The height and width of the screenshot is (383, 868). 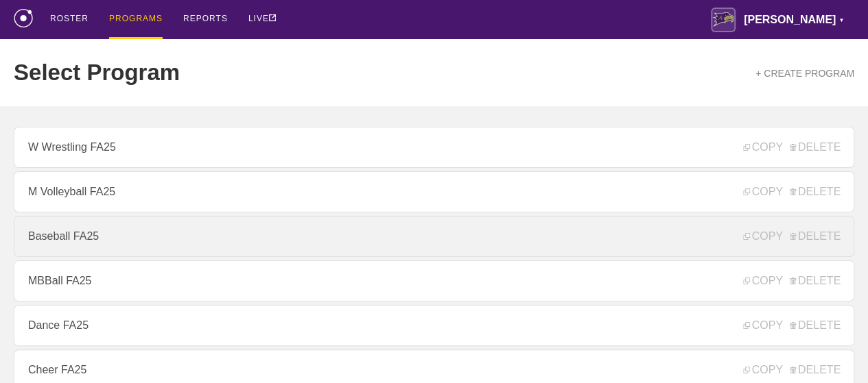 I want to click on div: Chat Widget, so click(x=834, y=350).